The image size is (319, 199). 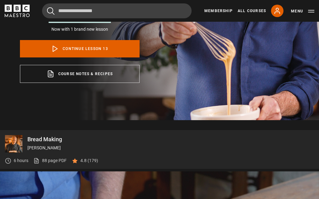 I want to click on input: Search, so click(x=117, y=11).